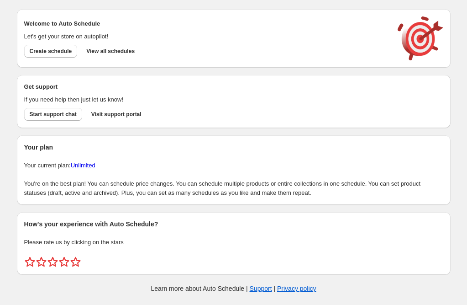  Describe the element at coordinates (297, 288) in the screenshot. I see `a: Privacy policy` at that location.